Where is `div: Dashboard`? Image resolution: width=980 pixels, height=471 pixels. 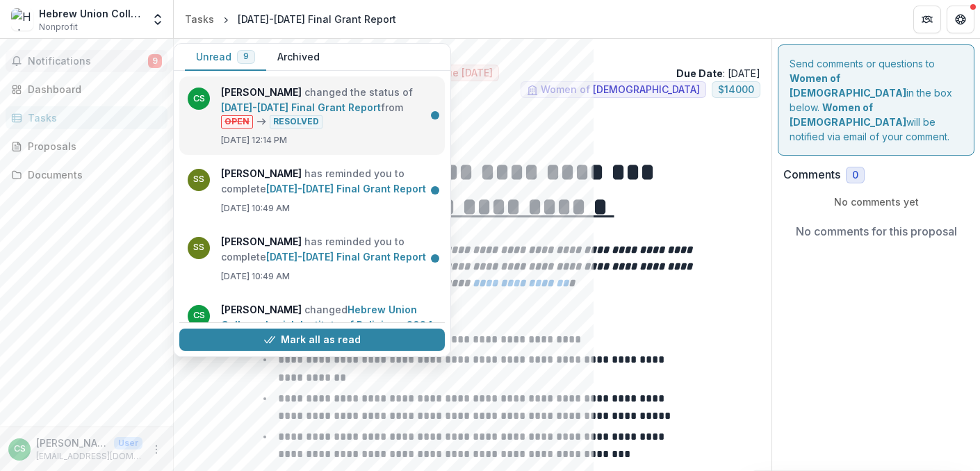
div: Dashboard is located at coordinates (92, 89).